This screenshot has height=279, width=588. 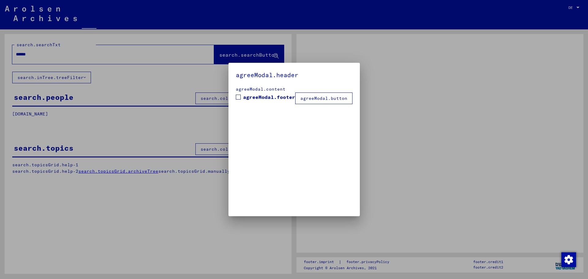 I want to click on div: agreeModal.content, so click(x=294, y=89).